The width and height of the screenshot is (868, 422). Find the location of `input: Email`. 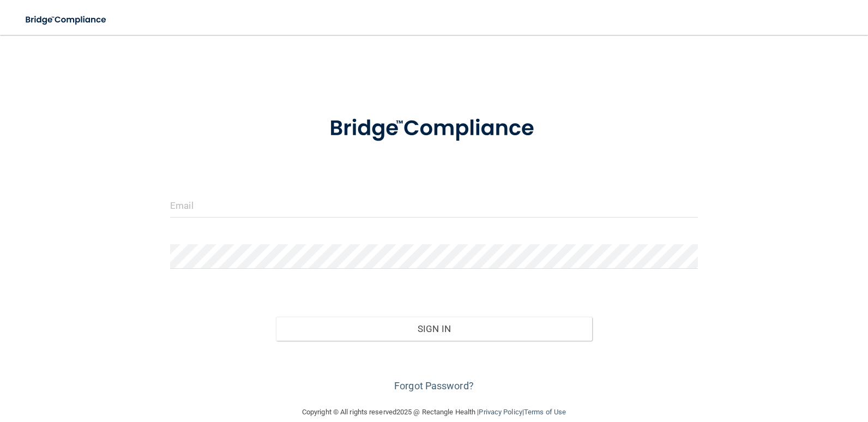

input: Email is located at coordinates (434, 205).